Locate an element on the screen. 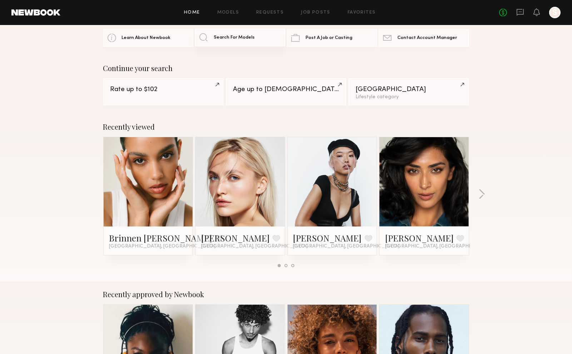 This screenshot has width=572, height=354. a: Job Posts is located at coordinates (316, 13).